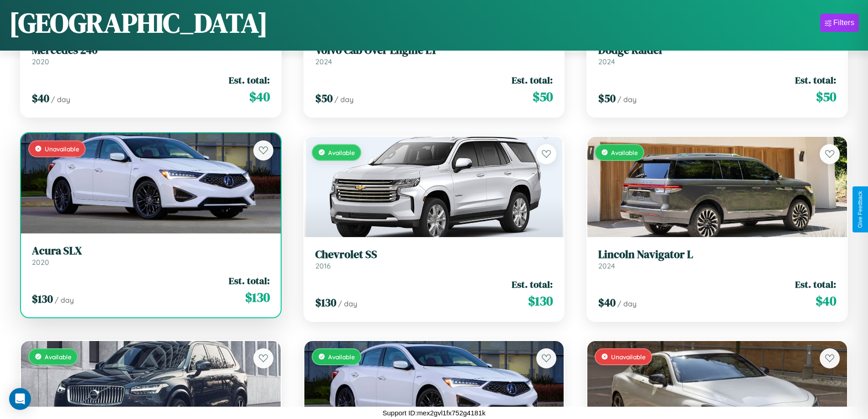  What do you see at coordinates (717, 259) in the screenshot?
I see `a: Lincoln Navigator L2024` at bounding box center [717, 259].